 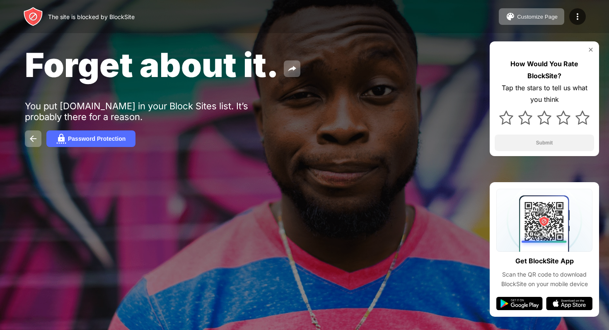 I want to click on img: app-store.svg, so click(x=569, y=304).